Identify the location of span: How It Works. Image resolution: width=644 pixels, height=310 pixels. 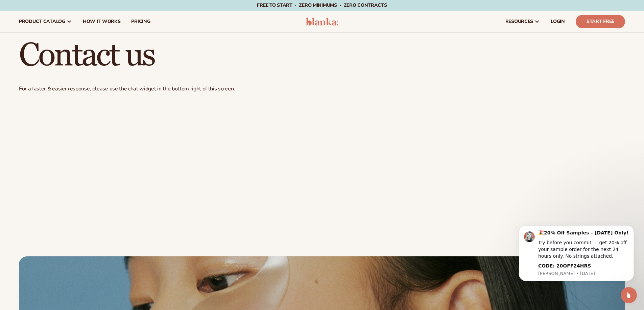
(102, 22).